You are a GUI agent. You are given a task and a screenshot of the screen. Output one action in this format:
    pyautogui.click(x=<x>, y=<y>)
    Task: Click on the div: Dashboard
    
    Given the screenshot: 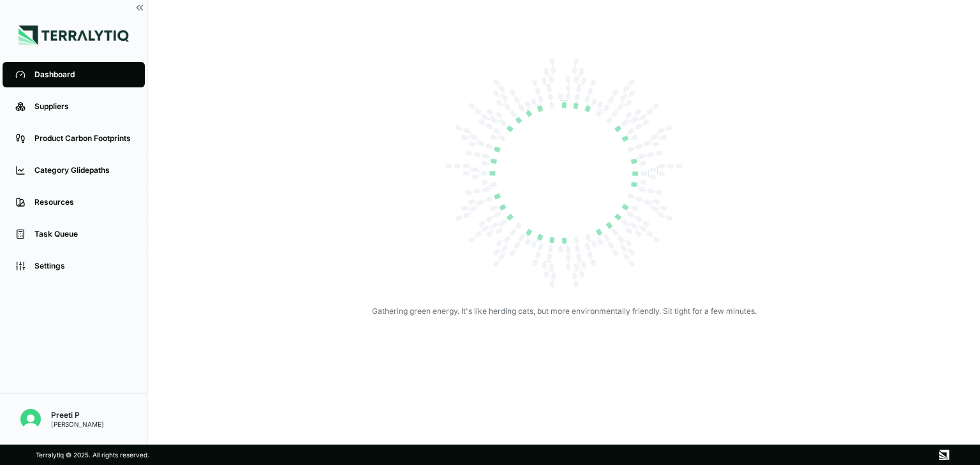 What is the action you would take?
    pyautogui.click(x=83, y=75)
    